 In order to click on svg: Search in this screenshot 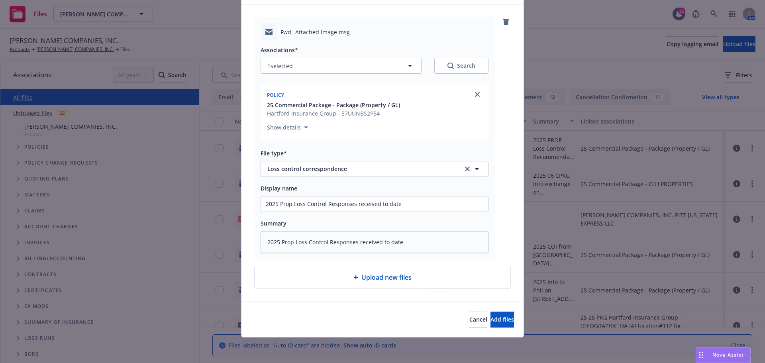, I will do `click(451, 66)`.